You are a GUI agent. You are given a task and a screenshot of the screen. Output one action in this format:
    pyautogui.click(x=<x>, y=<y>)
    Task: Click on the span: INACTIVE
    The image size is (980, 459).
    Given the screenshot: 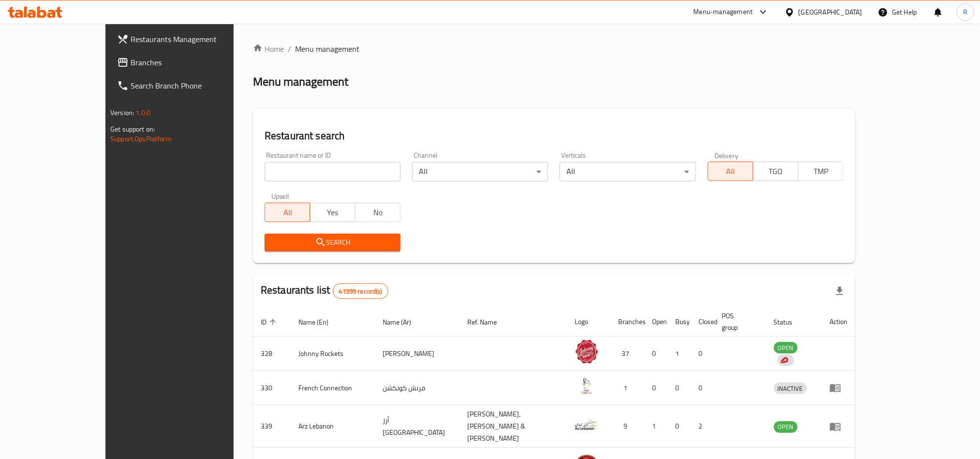 What is the action you would take?
    pyautogui.click(x=790, y=388)
    